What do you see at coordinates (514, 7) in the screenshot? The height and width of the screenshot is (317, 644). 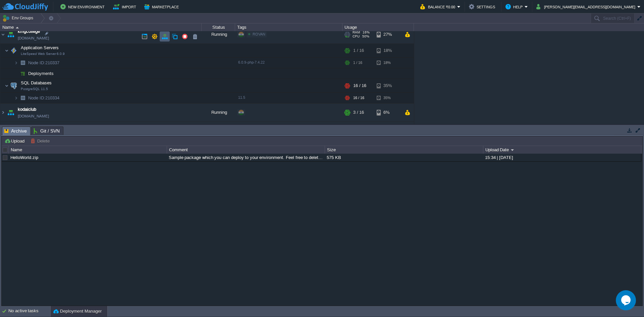 I see `button: Help` at bounding box center [514, 7].